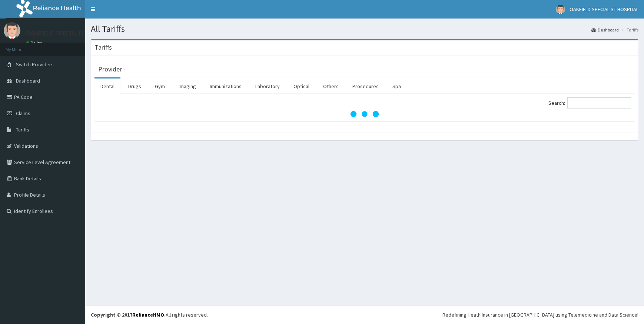 This screenshot has height=324, width=644. Describe the element at coordinates (589, 103) in the screenshot. I see `label: Search:` at that location.